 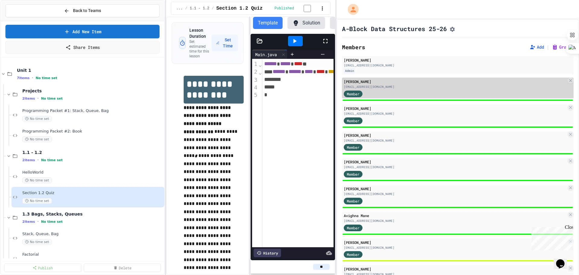 I want to click on button: Back to Teams, so click(x=82, y=11).